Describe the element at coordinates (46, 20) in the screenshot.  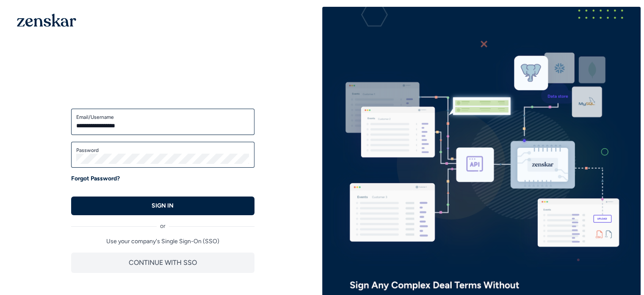
I see `img: 1OGAJ2xQqyY4LXKgY66KYq0eOWRCkrZdAb3gUhuVAqdWPZE9SRJmCz+oDMSn4zDLXe31Ii730ItAGKgCKgCCgCikA4Av8PJUP...` at that location.